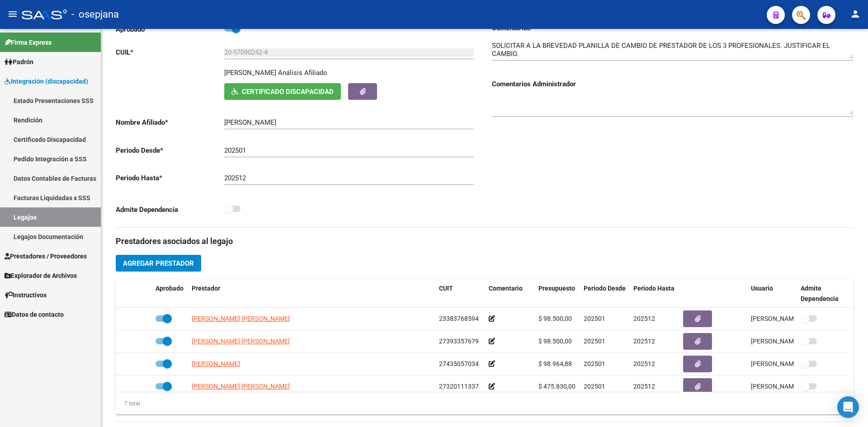 The width and height of the screenshot is (868, 427). I want to click on p: Aprobado, so click(170, 30).